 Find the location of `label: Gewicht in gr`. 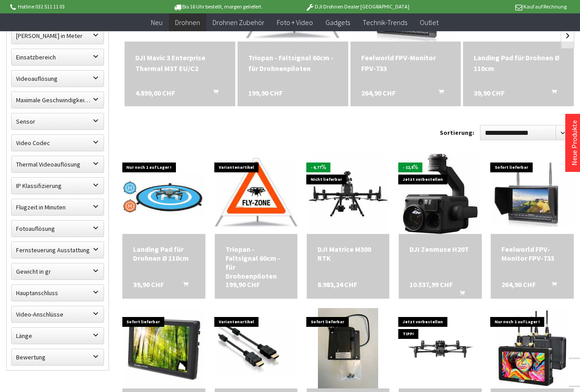

label: Gewicht in gr is located at coordinates (58, 272).